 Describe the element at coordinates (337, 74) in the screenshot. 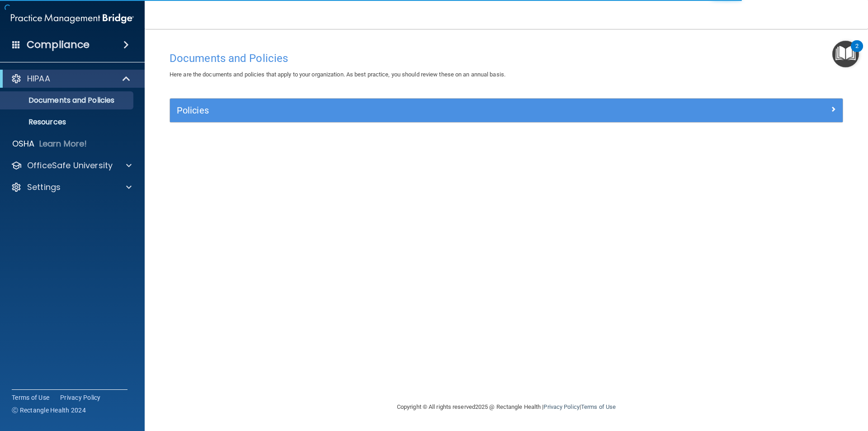

I see `span: Here are the documents and policies that apply to your organization. As best practice, you should...` at that location.